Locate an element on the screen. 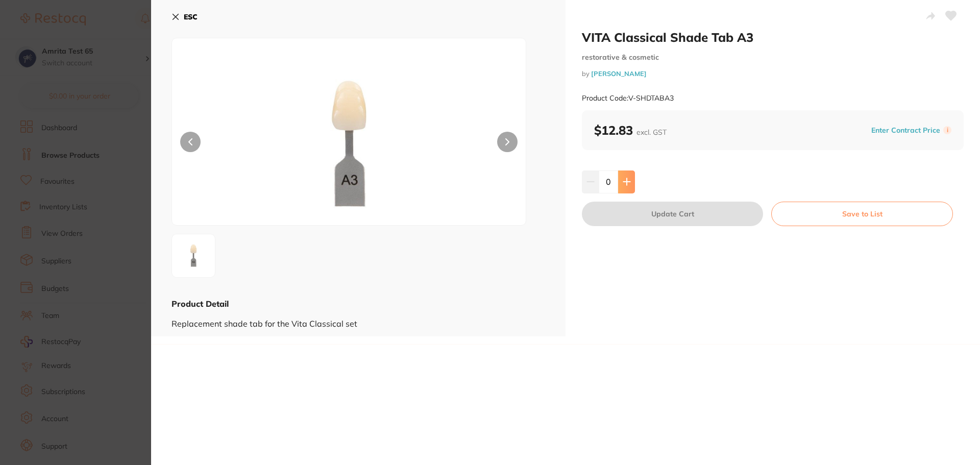 The width and height of the screenshot is (980, 465). button: Save to List is located at coordinates (862, 214).